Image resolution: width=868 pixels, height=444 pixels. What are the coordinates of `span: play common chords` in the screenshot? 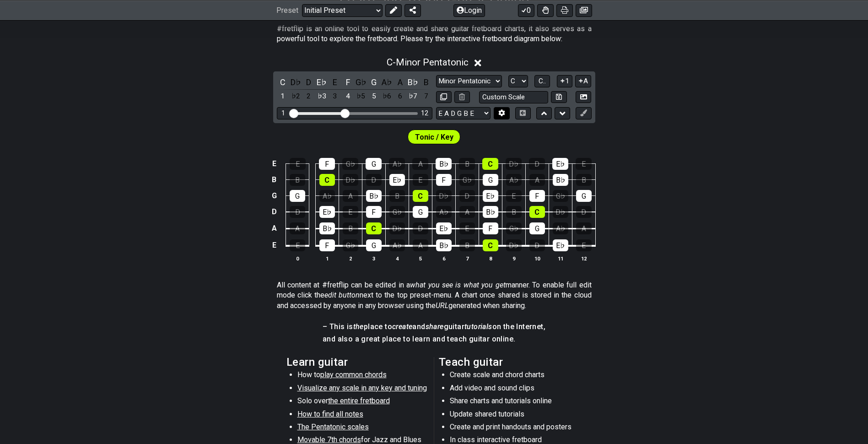 It's located at (353, 374).